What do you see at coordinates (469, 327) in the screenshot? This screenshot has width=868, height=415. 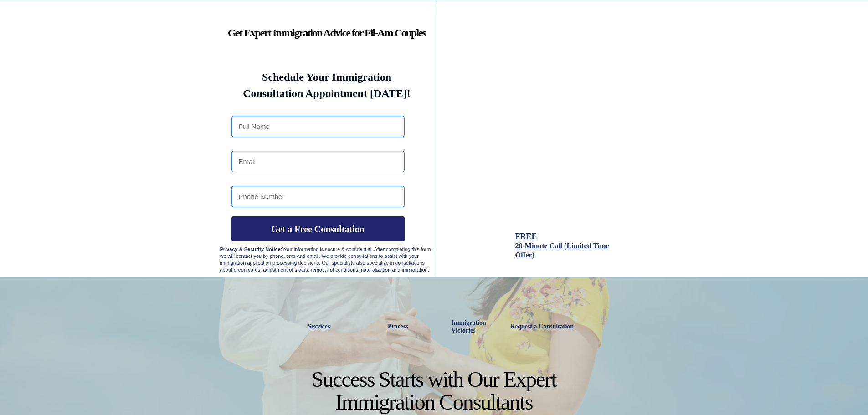 I see `strong: Immigration Victories` at bounding box center [469, 327].